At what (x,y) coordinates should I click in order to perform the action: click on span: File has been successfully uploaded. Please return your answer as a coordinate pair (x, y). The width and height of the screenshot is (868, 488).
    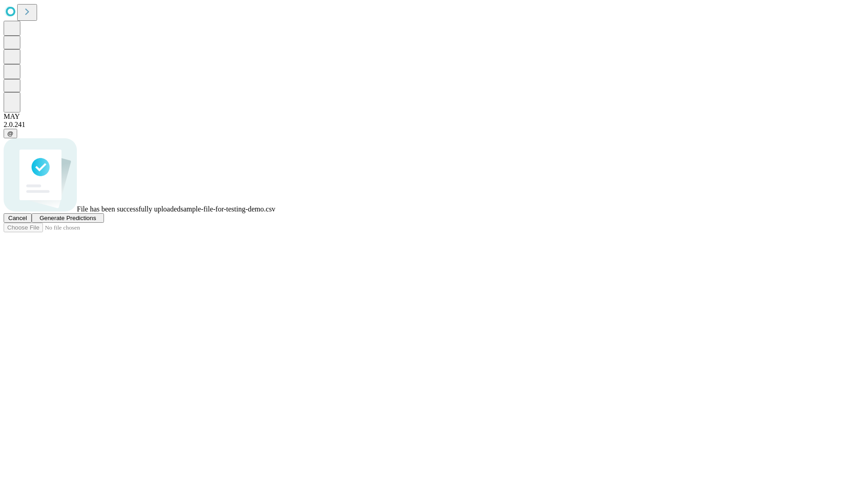
    Looking at the image, I should click on (128, 209).